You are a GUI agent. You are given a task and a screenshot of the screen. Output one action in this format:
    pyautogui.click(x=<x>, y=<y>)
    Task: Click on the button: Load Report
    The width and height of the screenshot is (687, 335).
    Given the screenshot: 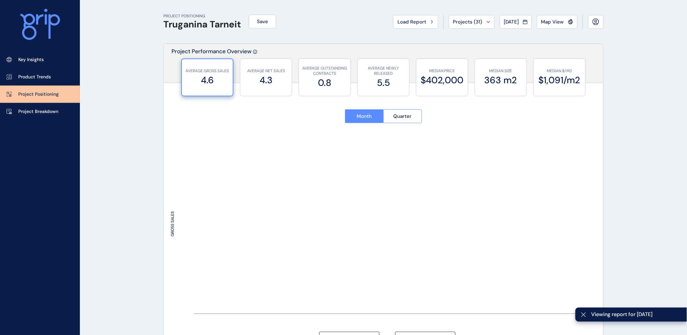 What is the action you would take?
    pyautogui.click(x=416, y=22)
    